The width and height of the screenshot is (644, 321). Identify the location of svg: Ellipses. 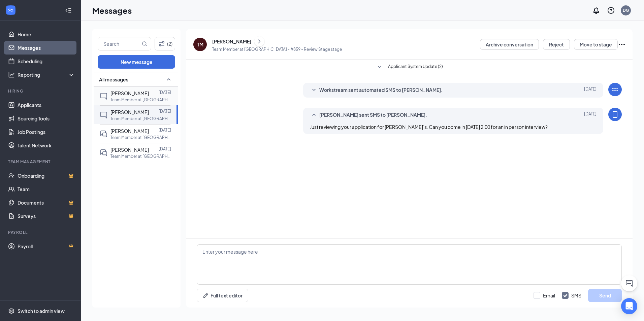
(622, 45).